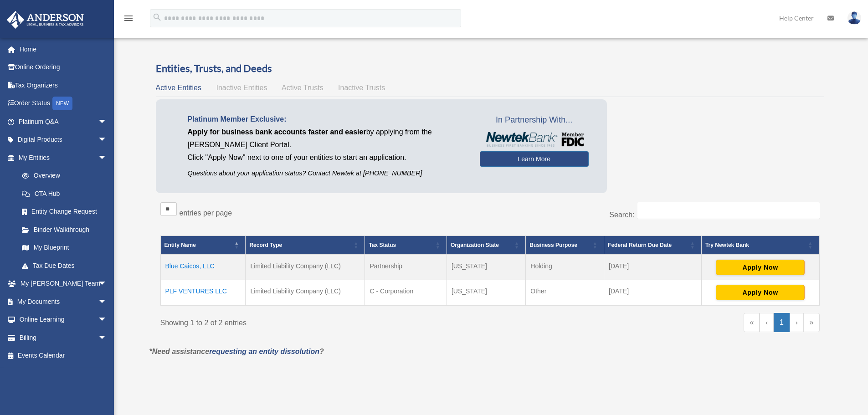 This screenshot has width=868, height=415. I want to click on div: Showing 1 to 2 of 2 entries, so click(321, 321).